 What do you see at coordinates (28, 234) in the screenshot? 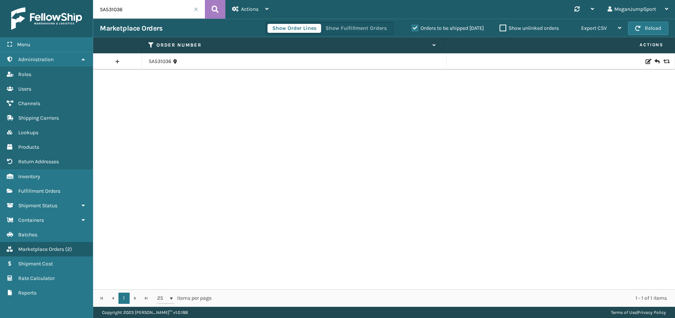
I see `span: Batches` at bounding box center [28, 234].